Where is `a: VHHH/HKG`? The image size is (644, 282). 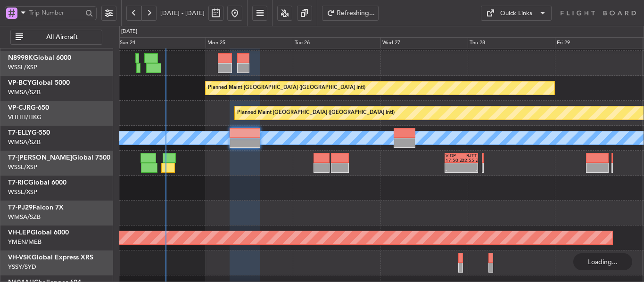 a: VHHH/HKG is located at coordinates (25, 117).